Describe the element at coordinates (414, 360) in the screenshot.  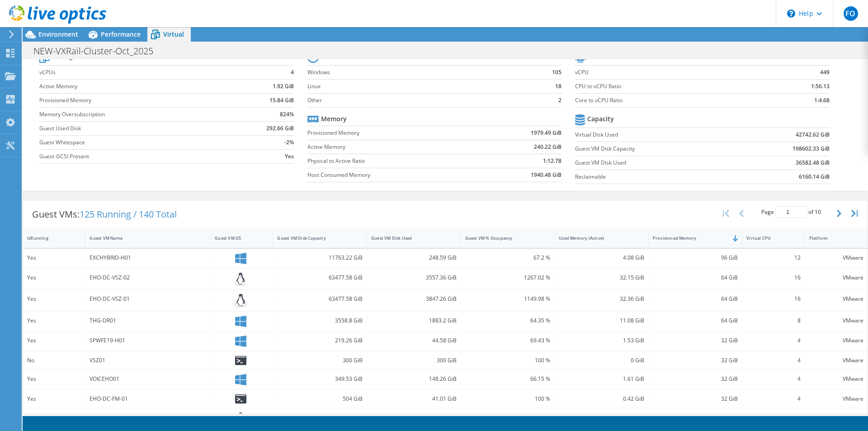
I see `div: 300 GiB` at that location.